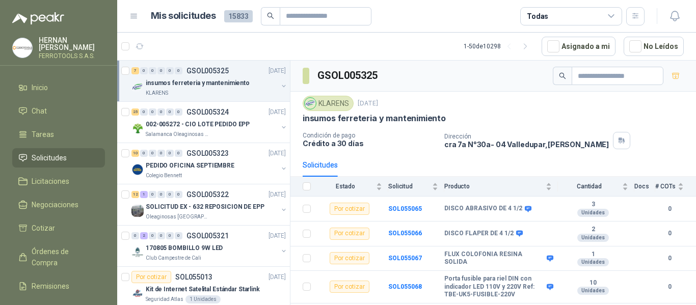 Image resolution: width=696 pixels, height=305 pixels. What do you see at coordinates (320, 165) in the screenshot?
I see `div: Solicitudes` at bounding box center [320, 165].